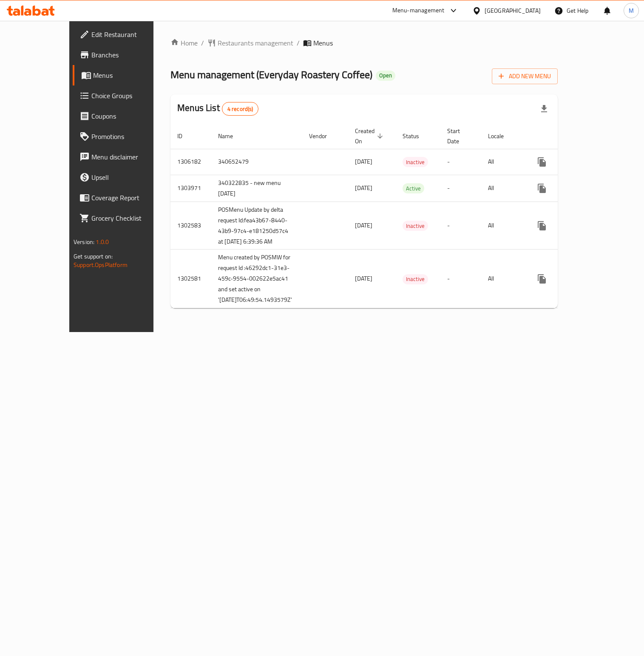 Image resolution: width=644 pixels, height=656 pixels. I want to click on span: Locale, so click(501, 136).